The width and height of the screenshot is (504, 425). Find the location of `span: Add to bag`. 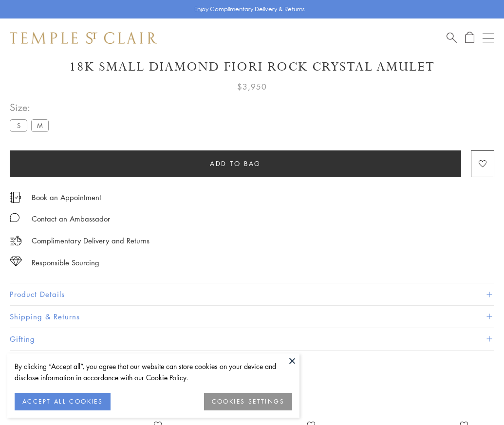

span: Add to bag is located at coordinates (235, 163).